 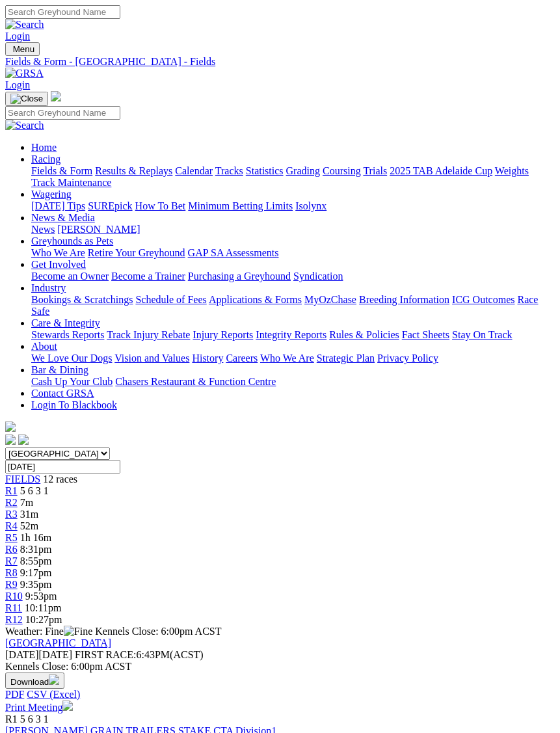 I want to click on a: MyOzChase, so click(x=330, y=299).